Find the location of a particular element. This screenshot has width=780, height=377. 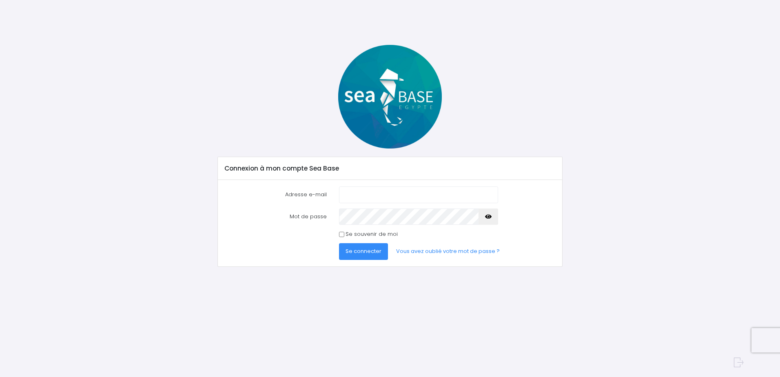

button: Se connecter is located at coordinates (364, 251).